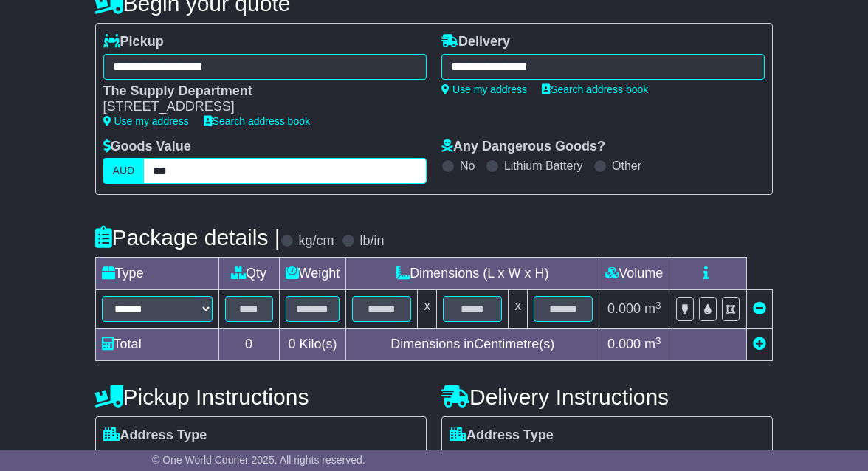 The height and width of the screenshot is (471, 868). What do you see at coordinates (372, 242) in the screenshot?
I see `label: lb/in` at bounding box center [372, 242].